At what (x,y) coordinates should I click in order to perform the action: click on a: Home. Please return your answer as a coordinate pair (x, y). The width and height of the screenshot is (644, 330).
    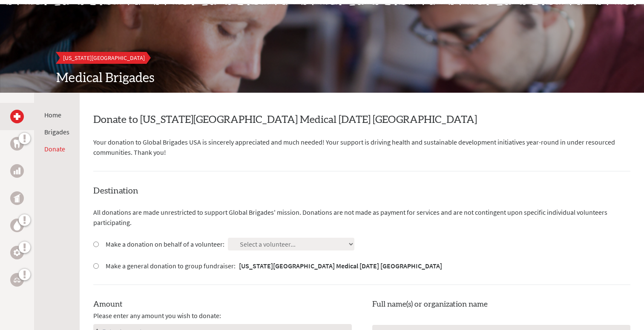
    Looking at the image, I should click on (53, 115).